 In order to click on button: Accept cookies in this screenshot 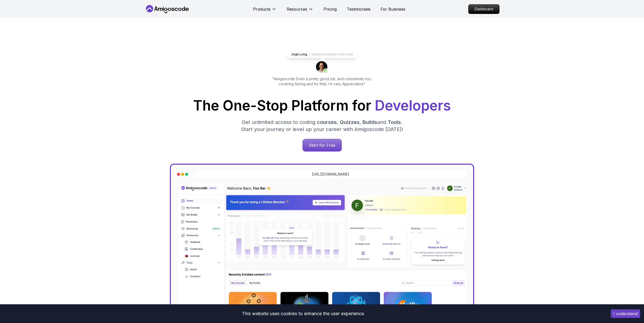, I will do `click(625, 314)`.